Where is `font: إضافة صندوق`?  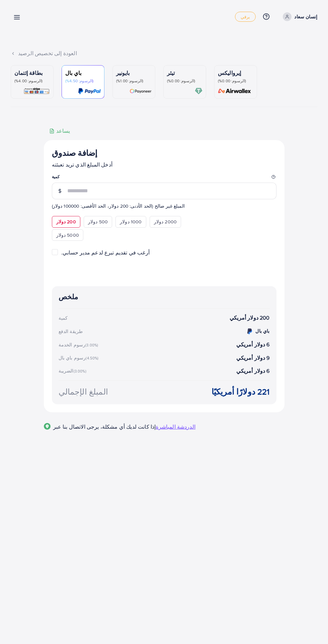
font: إضافة صندوق is located at coordinates (74, 153).